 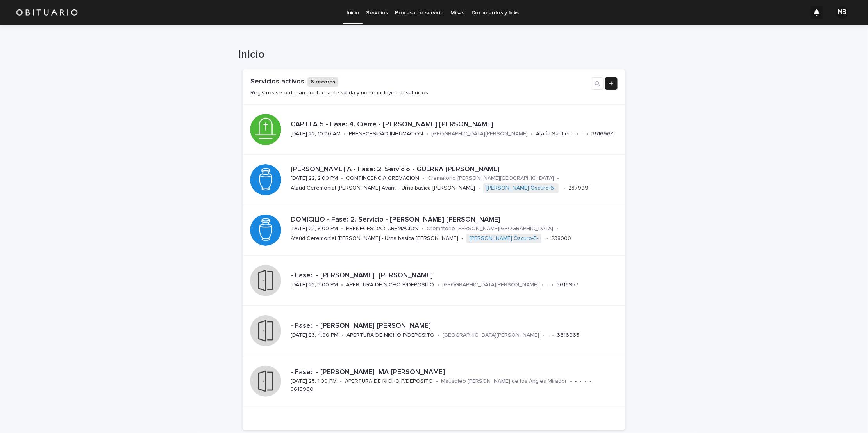 What do you see at coordinates (842, 12) in the screenshot?
I see `div: NB` at bounding box center [842, 12].